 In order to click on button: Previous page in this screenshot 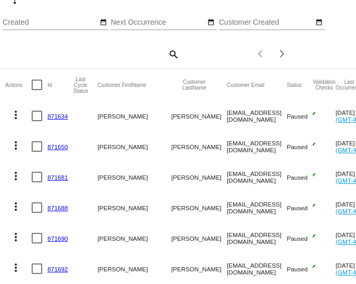, I will do `click(261, 54)`.